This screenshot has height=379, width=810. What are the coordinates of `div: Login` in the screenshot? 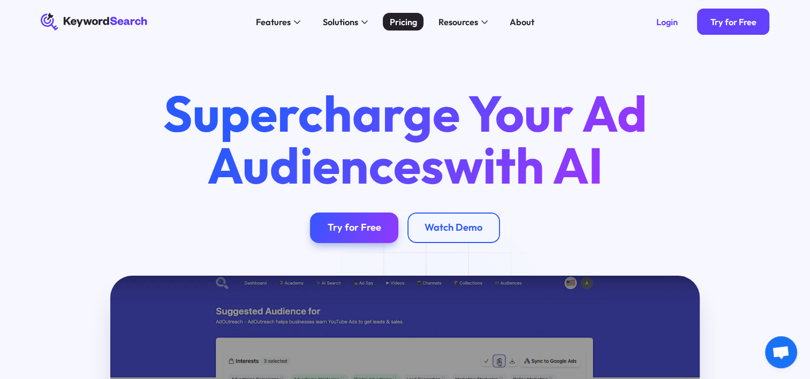 It's located at (667, 22).